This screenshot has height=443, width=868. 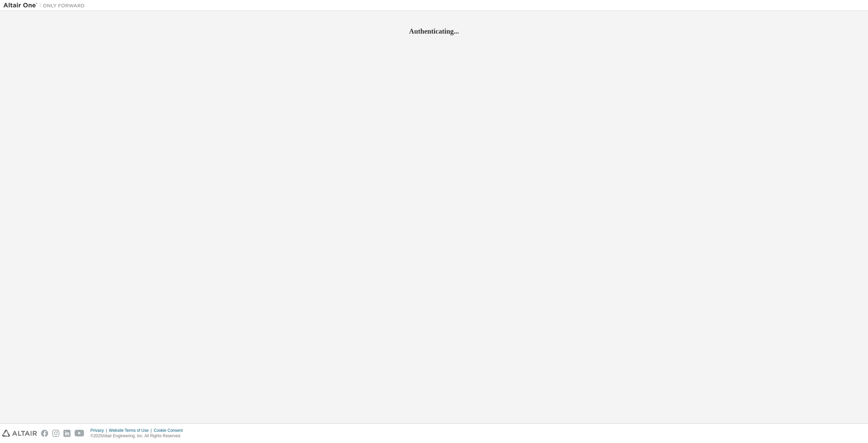 What do you see at coordinates (131, 430) in the screenshot?
I see `div: Website Terms of Use` at bounding box center [131, 430].